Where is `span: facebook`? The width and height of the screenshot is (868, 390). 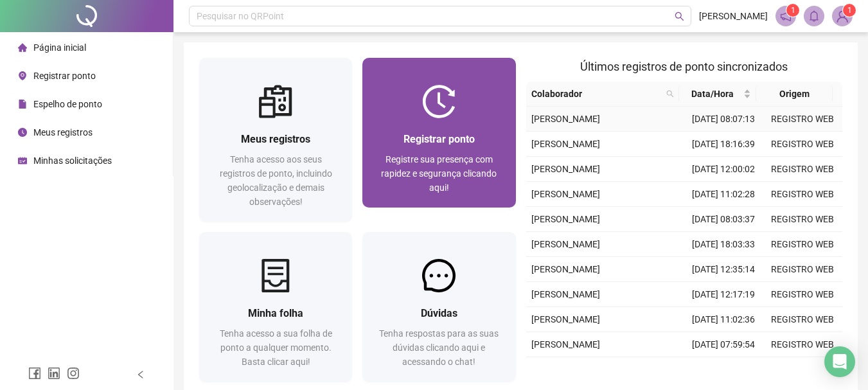 span: facebook is located at coordinates (35, 373).